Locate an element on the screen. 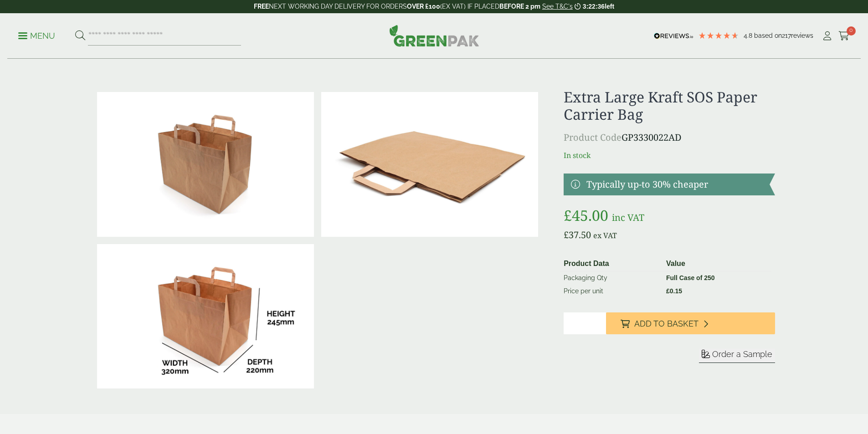 The height and width of the screenshot is (434, 868). img: Extra Large Kraft Carrier 333022AD Open is located at coordinates (205, 164).